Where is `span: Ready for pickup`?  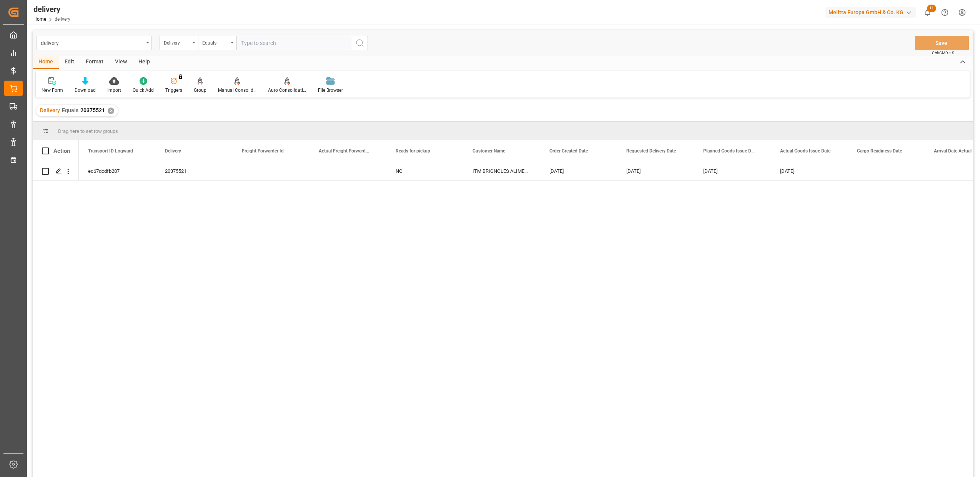 span: Ready for pickup is located at coordinates (413, 151).